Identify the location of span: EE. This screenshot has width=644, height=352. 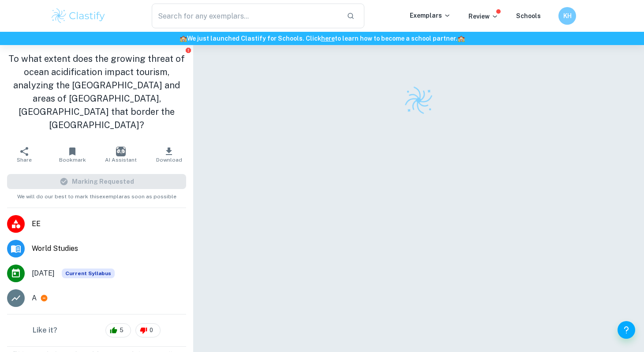
(109, 224).